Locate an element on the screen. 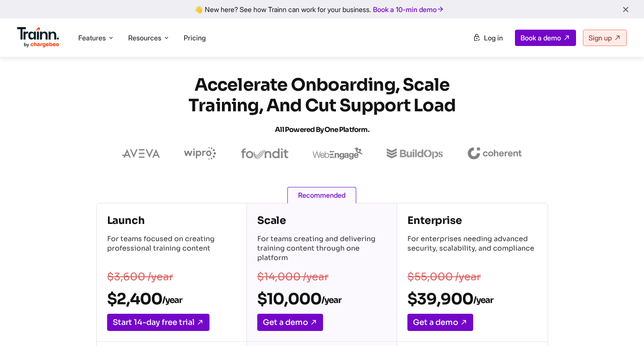 This screenshot has width=644, height=346. div: 👋 New here? See how Trainn can work for your business. is located at coordinates (322, 9).